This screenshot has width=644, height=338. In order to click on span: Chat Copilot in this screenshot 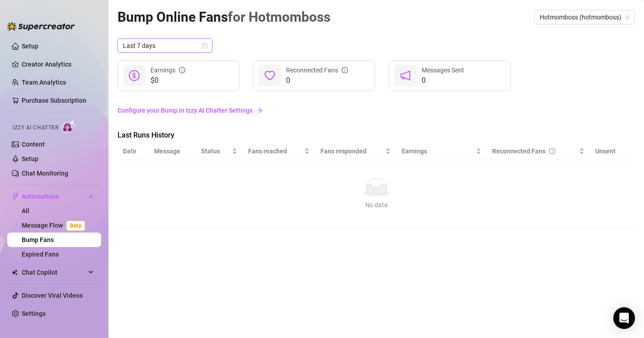, I will do `click(54, 272)`.